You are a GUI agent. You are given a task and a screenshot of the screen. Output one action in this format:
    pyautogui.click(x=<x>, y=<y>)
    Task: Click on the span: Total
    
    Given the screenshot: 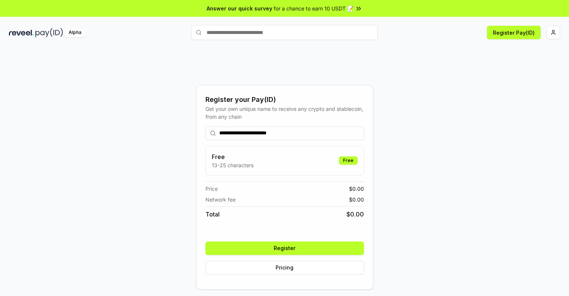 What is the action you would take?
    pyautogui.click(x=212, y=214)
    